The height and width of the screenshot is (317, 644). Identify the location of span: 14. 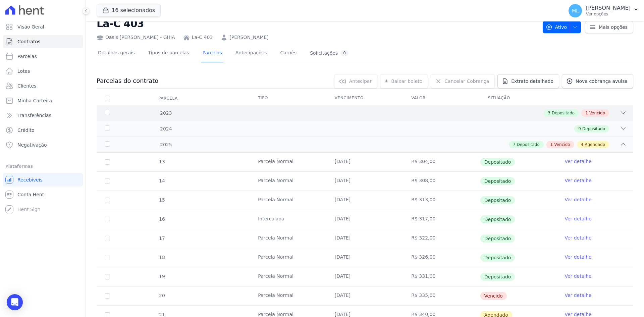
(161, 181).